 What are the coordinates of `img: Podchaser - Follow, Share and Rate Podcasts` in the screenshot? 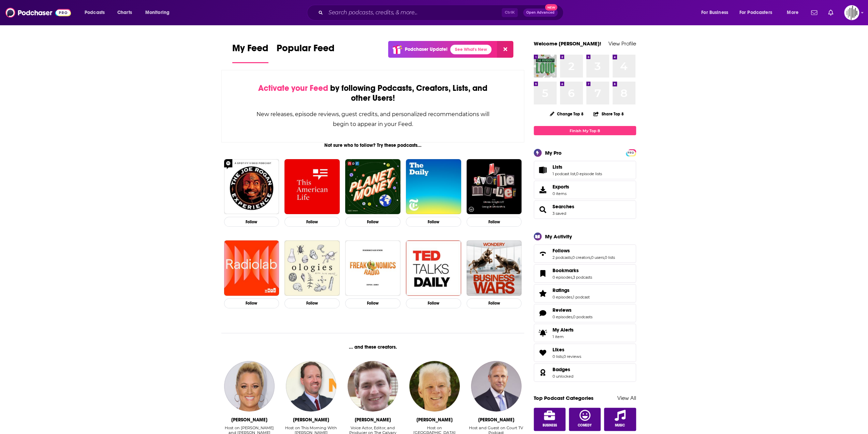 It's located at (38, 13).